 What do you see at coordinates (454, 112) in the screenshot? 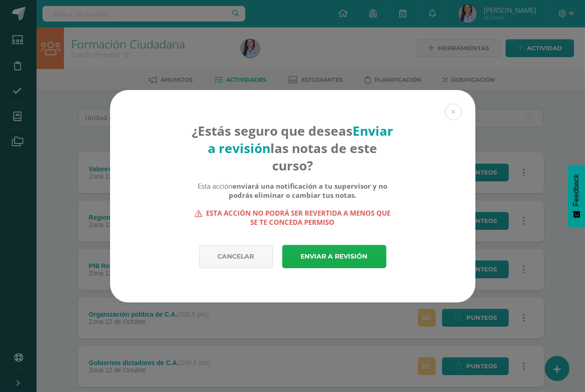
I see `button: Close (Esc)` at bounding box center [454, 112].